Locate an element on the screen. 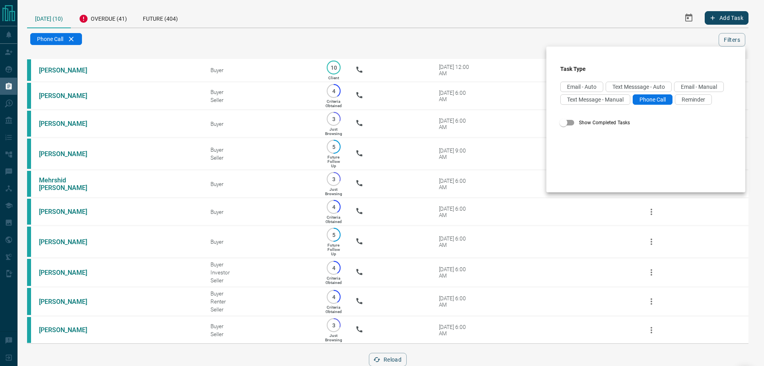  span: Email - Auto is located at coordinates (582, 87).